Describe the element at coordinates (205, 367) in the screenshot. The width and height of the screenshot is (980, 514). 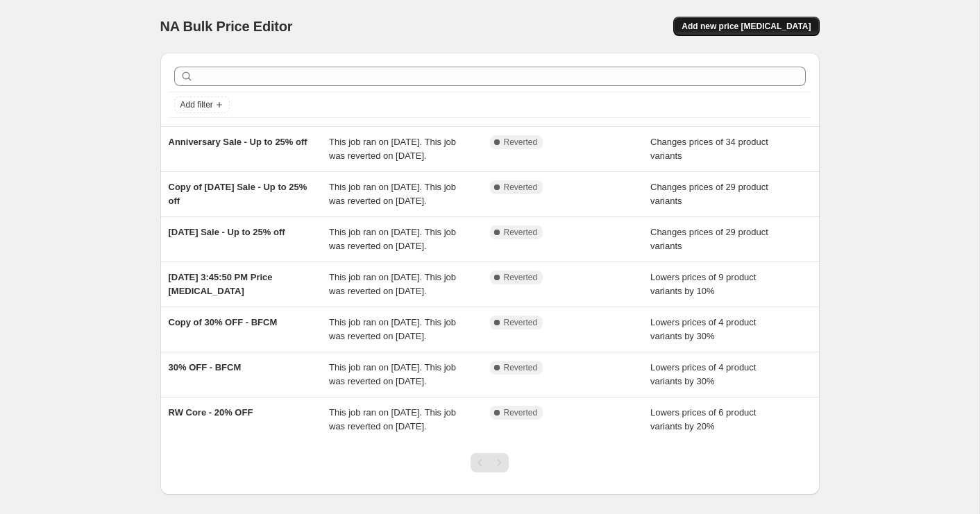
I see `span: 30% OFF - BFCM` at that location.